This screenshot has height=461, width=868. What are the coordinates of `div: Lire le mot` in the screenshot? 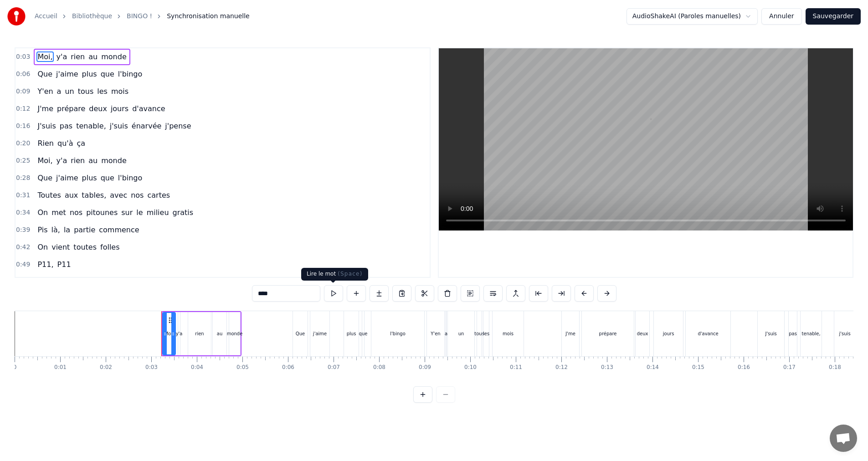 It's located at (335, 274).